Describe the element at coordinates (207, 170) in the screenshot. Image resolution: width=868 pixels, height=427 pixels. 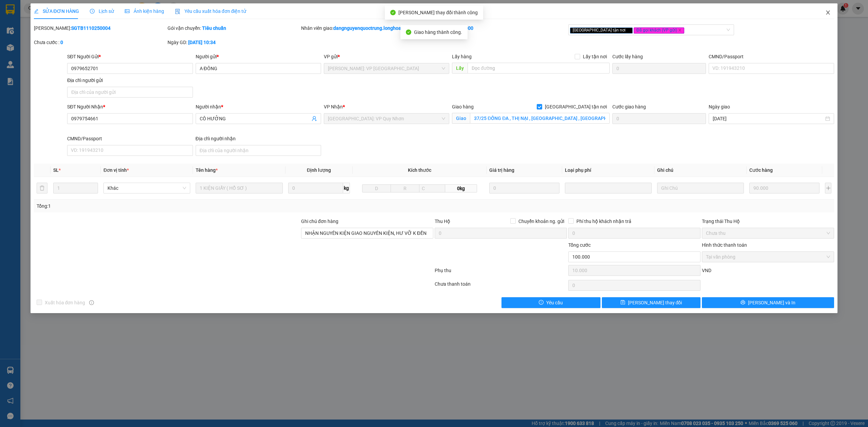
I see `span: Tên hàng` at that location.